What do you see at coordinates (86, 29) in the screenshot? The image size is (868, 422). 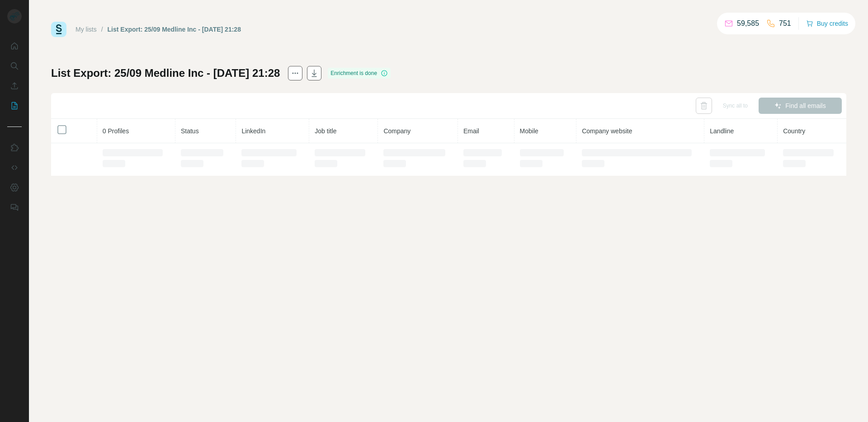 I see `a: My lists` at bounding box center [86, 29].